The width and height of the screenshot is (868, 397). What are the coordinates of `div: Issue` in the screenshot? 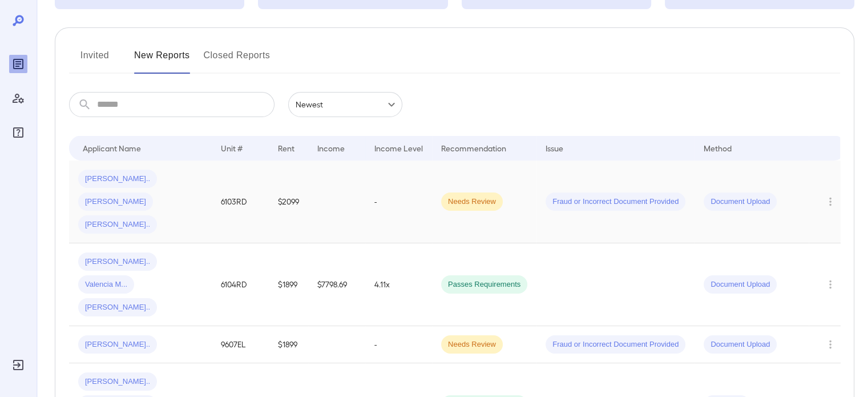 It's located at (554, 148).